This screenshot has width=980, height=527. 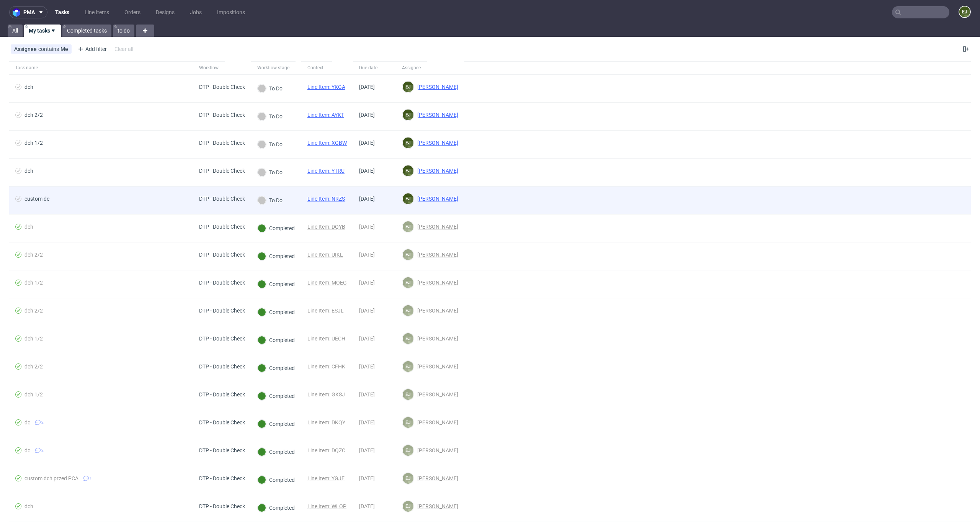 I want to click on div: Context, so click(x=317, y=68).